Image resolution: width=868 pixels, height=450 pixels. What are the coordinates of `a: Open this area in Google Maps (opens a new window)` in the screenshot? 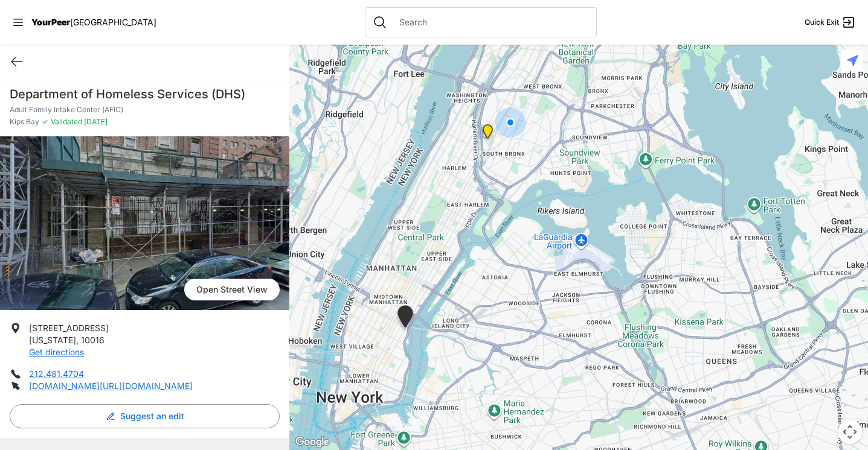 It's located at (312, 442).